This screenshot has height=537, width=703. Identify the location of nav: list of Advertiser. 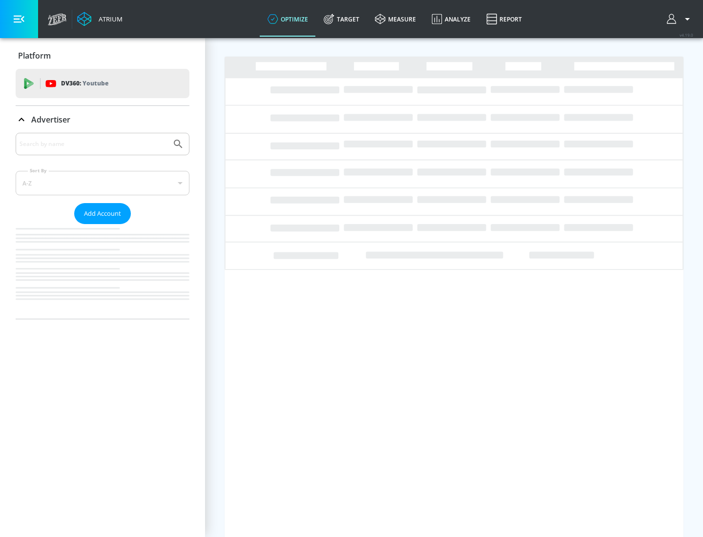
(102, 271).